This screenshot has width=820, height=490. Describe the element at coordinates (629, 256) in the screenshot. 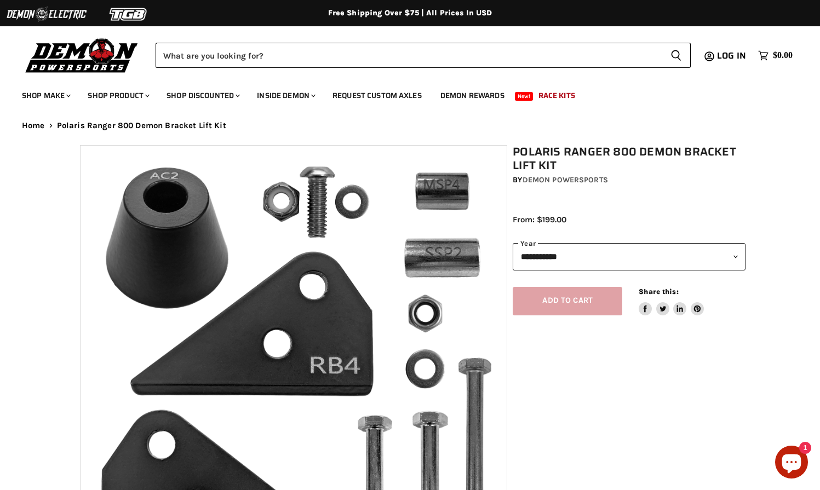

I see `select: year` at that location.